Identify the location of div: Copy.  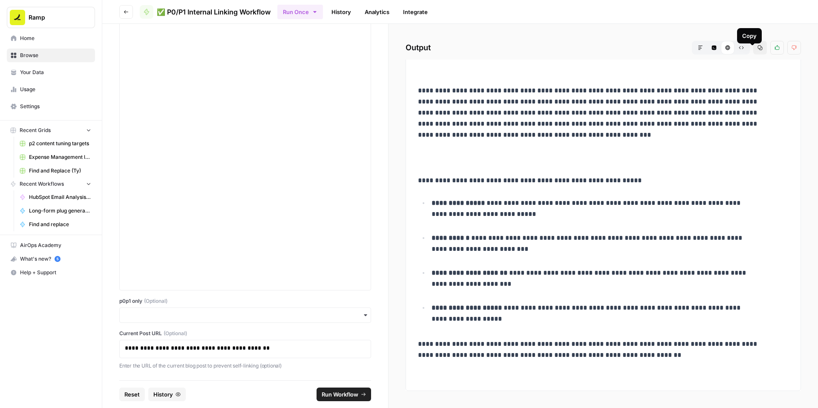
(750, 36).